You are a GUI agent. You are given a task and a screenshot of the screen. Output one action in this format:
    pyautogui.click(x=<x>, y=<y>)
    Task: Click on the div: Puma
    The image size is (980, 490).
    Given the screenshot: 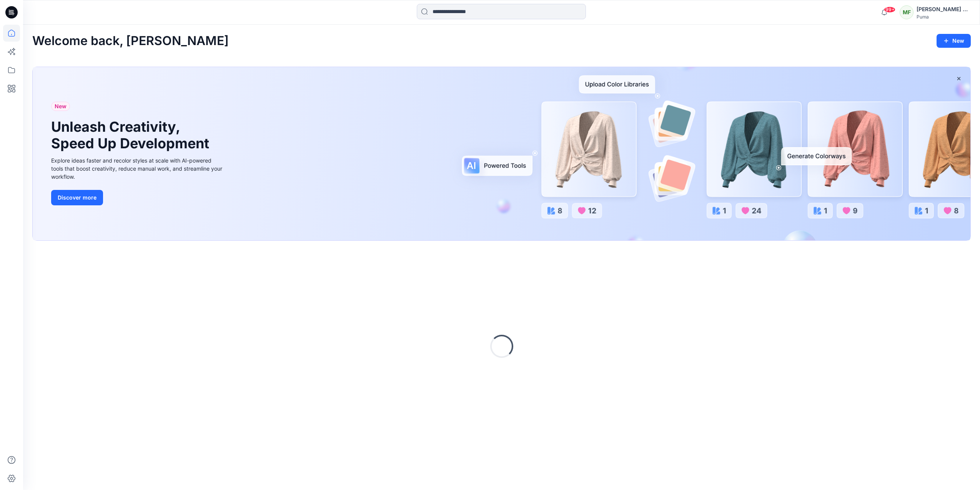 What is the action you would take?
    pyautogui.click(x=944, y=16)
    